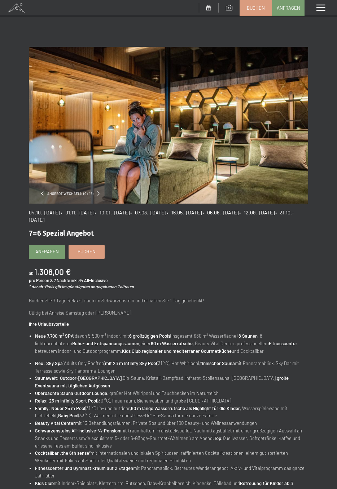  Describe the element at coordinates (52, 272) in the screenshot. I see `b: 1.308,00 €` at that location.